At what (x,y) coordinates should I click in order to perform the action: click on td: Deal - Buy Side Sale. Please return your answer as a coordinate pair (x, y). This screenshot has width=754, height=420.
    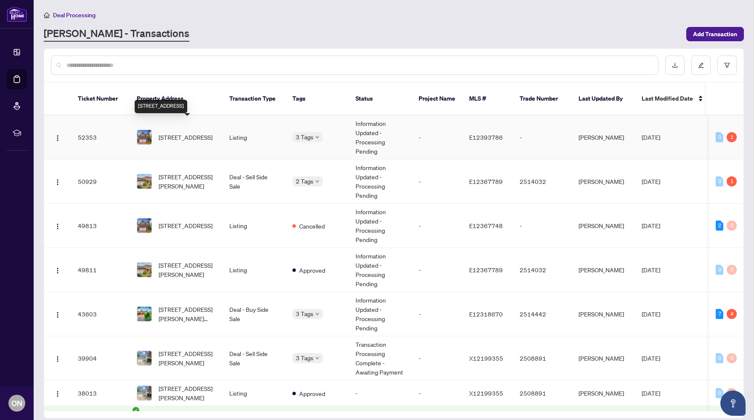
    Looking at the image, I should click on (254, 314).